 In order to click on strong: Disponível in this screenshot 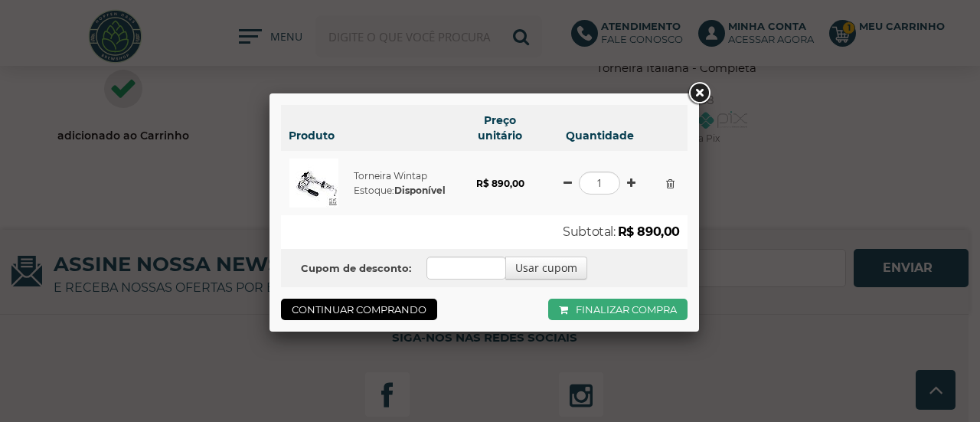, I will do `click(420, 190)`.